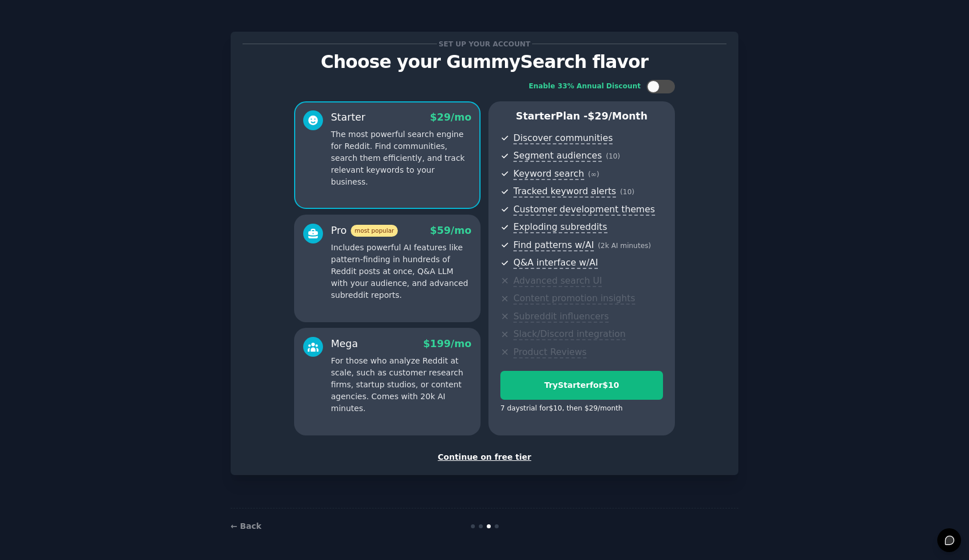 This screenshot has height=560, width=969. Describe the element at coordinates (570, 334) in the screenshot. I see `span: Slack/Discord integration` at that location.